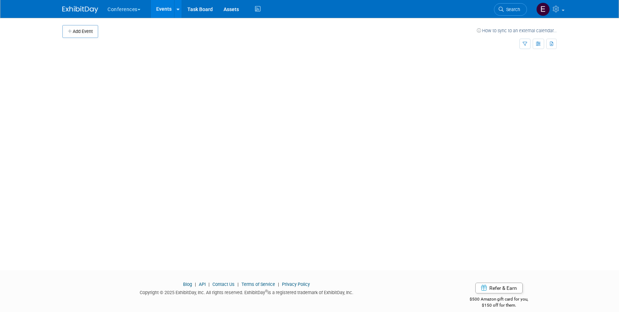 The image size is (619, 312). I want to click on div: $150 off for them., so click(499, 306).